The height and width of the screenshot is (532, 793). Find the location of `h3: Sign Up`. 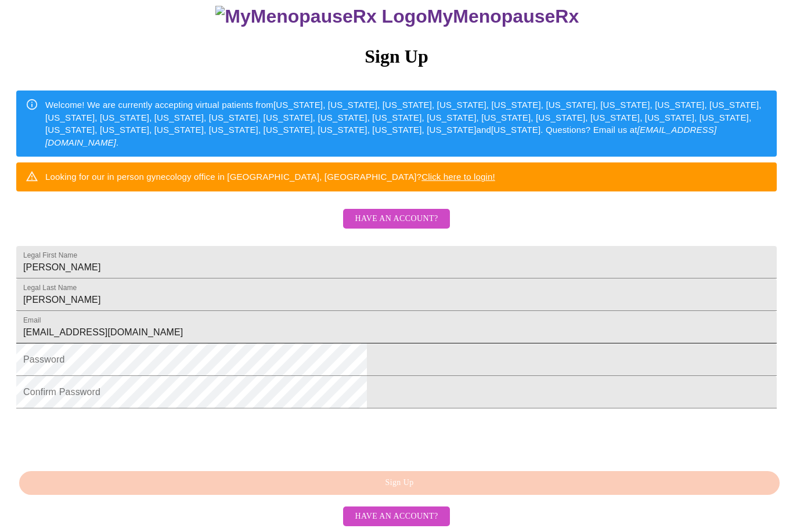

h3: Sign Up is located at coordinates (396, 56).